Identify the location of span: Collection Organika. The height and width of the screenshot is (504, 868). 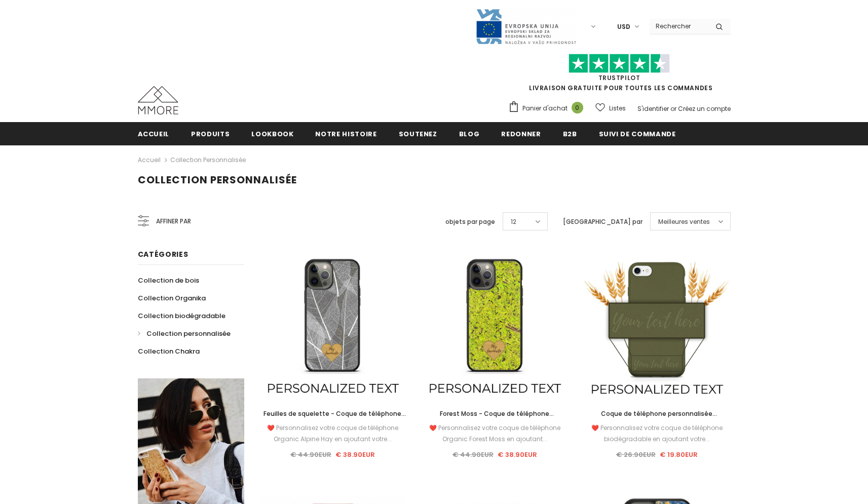
(172, 298).